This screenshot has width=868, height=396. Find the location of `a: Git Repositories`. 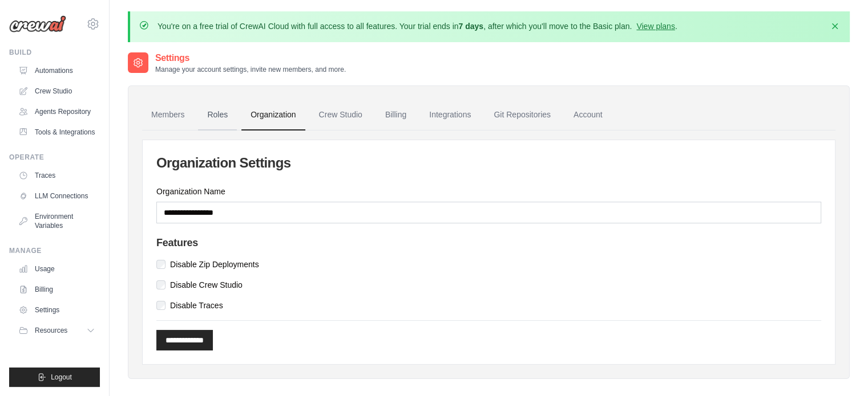

a: Git Repositories is located at coordinates (522, 115).